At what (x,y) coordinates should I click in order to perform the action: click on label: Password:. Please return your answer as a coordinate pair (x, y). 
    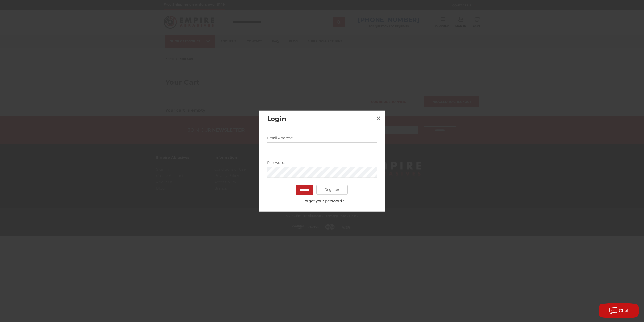
    Looking at the image, I should click on (322, 162).